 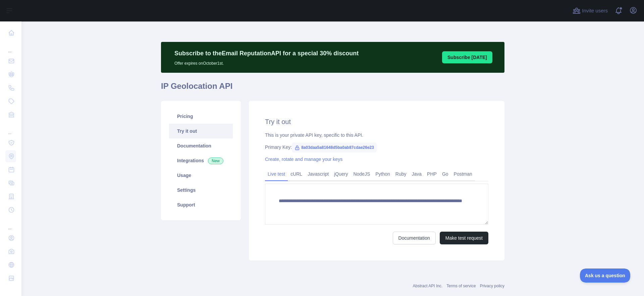 I want to click on a: NodeJS, so click(x=362, y=174).